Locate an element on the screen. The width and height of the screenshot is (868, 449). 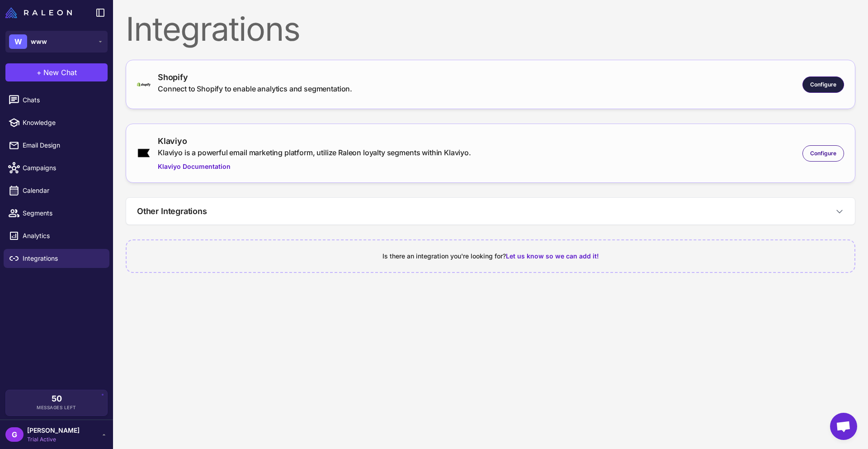
span: Let us know so we can add it! is located at coordinates (553, 256).